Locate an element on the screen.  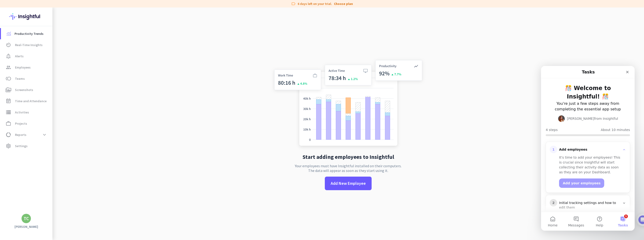
span: Alerts is located at coordinates (19, 56).